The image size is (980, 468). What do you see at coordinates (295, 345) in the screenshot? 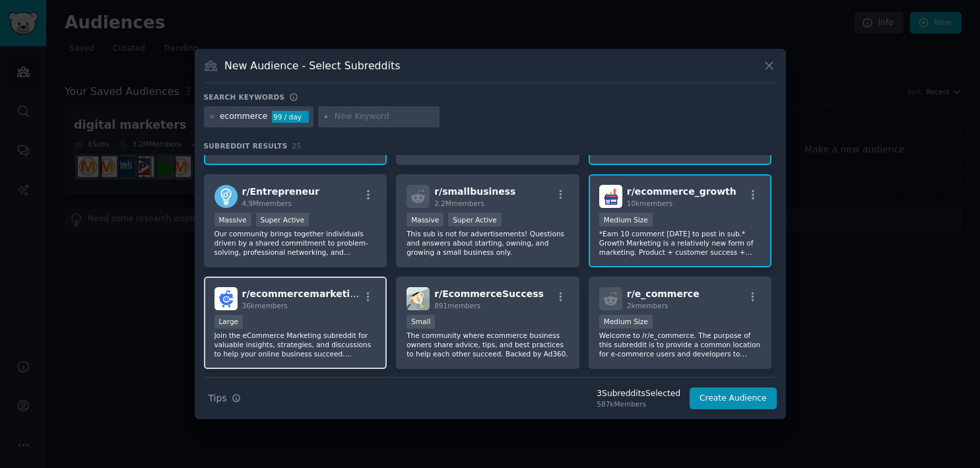
I see `p: Join the eCommerce Marketing subreddit for valuable insights, strategies, and discussions to help...` at bounding box center [295, 345].